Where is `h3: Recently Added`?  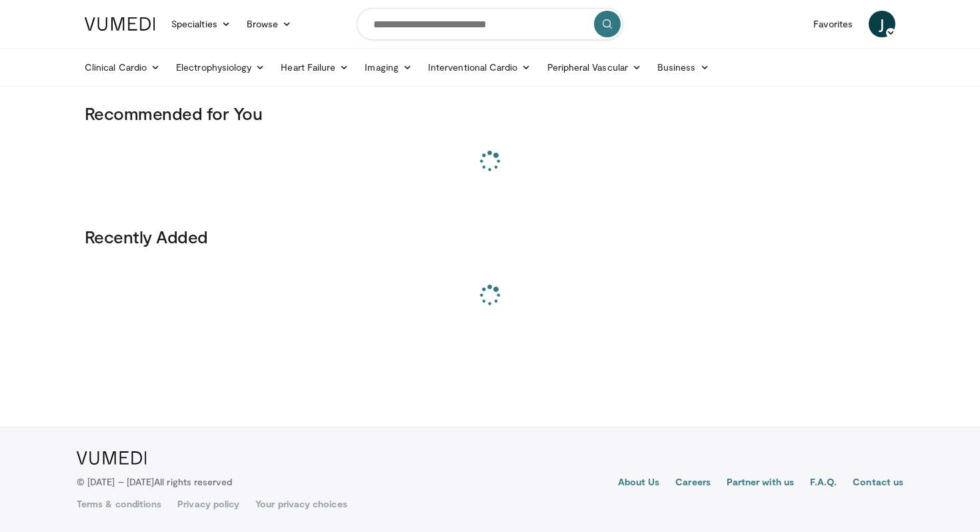
h3: Recently Added is located at coordinates (490, 237).